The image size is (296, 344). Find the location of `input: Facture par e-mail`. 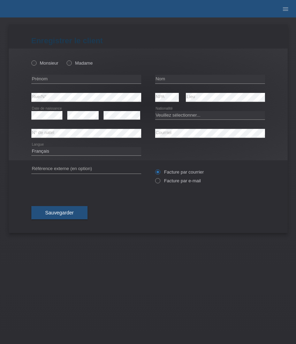

input: Facture par e-mail is located at coordinates (157, 182).